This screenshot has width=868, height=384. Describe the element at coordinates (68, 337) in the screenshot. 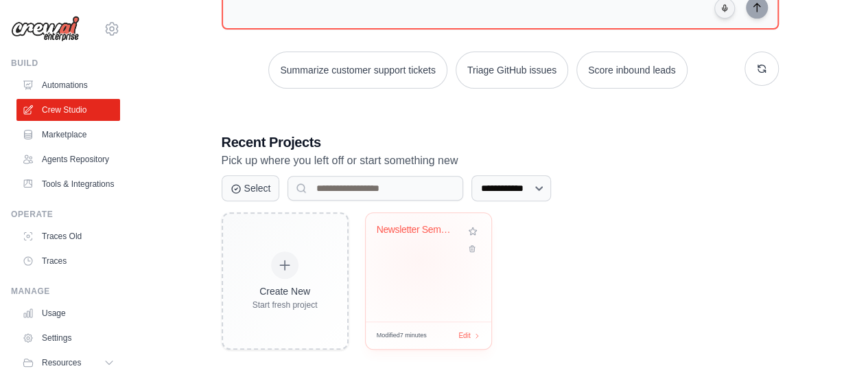

I see `a: Settings` at that location.